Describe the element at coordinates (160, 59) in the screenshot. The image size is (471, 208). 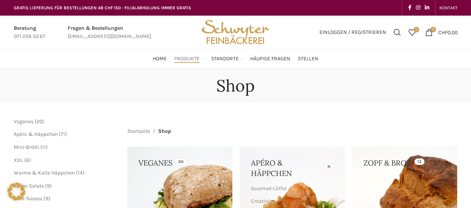
I see `span: Home` at that location.